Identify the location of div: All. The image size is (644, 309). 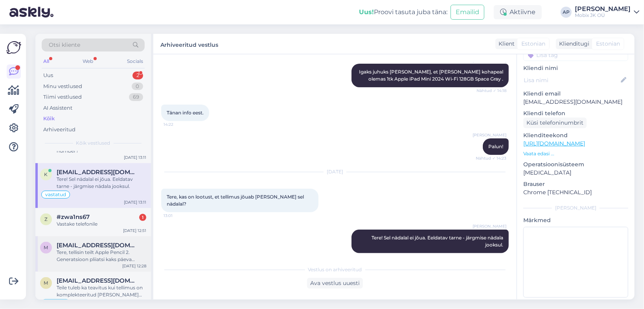
(46, 61).